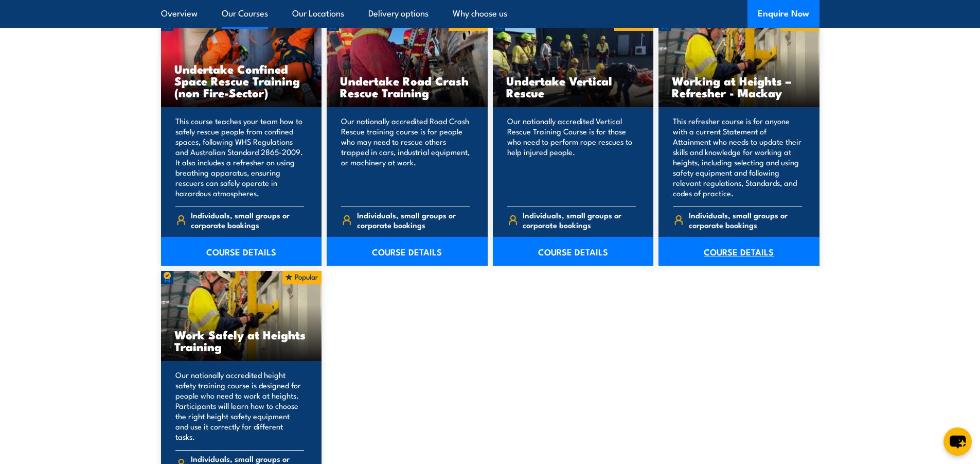 The height and width of the screenshot is (464, 980). I want to click on p: Our nationally accredited Vertical Rescue Training Course is for those who need to perform rope r..., so click(571, 157).